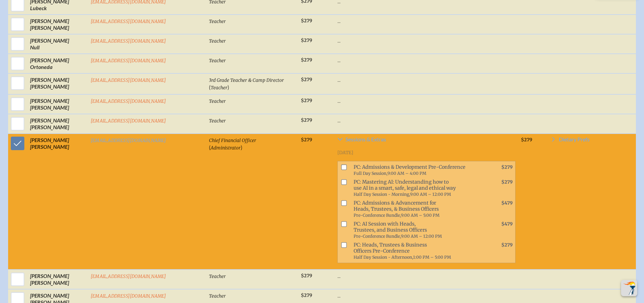  Describe the element at coordinates (629, 288) in the screenshot. I see `button: Scroll Top` at that location.